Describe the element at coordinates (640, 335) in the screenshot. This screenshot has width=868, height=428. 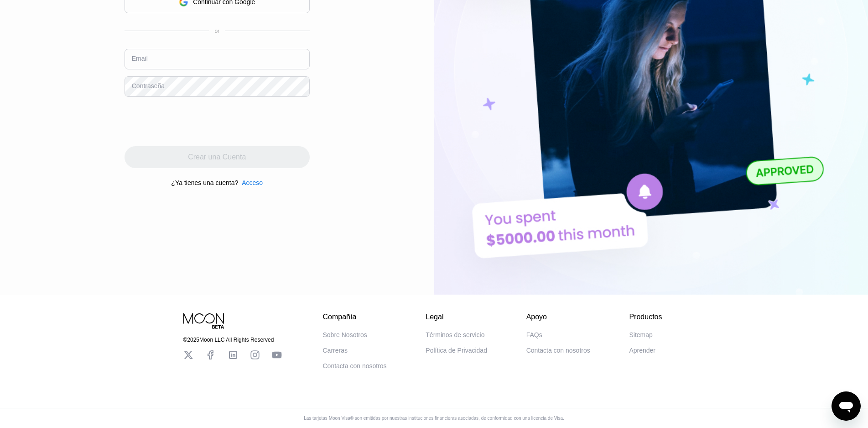
I see `div: Sitemap` at that location.